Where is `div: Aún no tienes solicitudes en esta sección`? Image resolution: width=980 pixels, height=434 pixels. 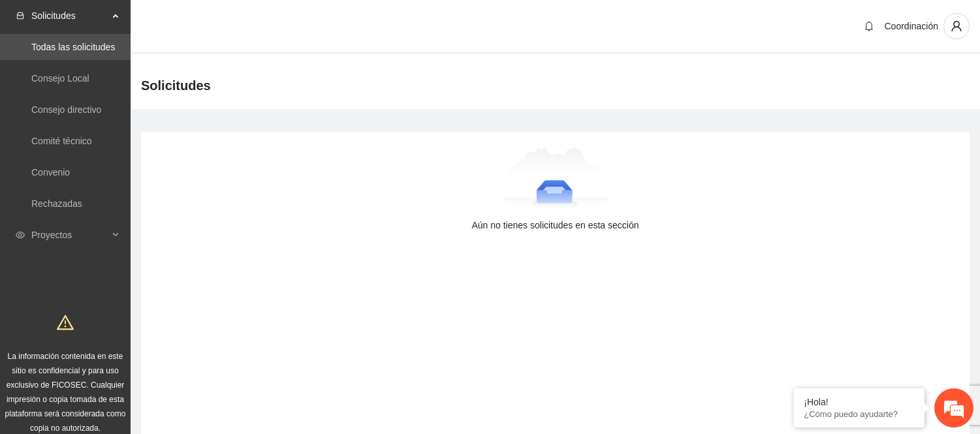 div: Aún no tienes solicitudes en esta sección is located at coordinates (555, 225).